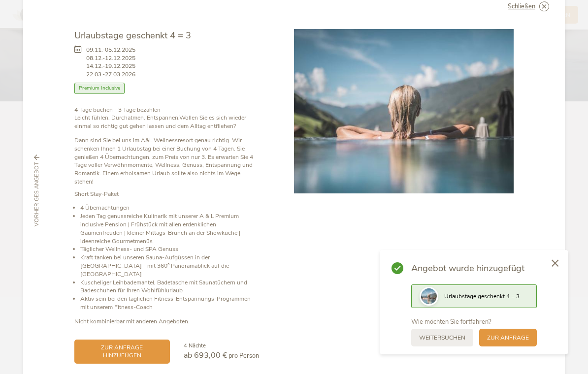 This screenshot has width=588, height=374. What do you see at coordinates (170, 229) in the screenshot?
I see `li: Jeden Tag genussreiche Kulinarik mit unserer A & L Premium inclusive Pension | Frühstück mit alle...` at bounding box center [170, 229].